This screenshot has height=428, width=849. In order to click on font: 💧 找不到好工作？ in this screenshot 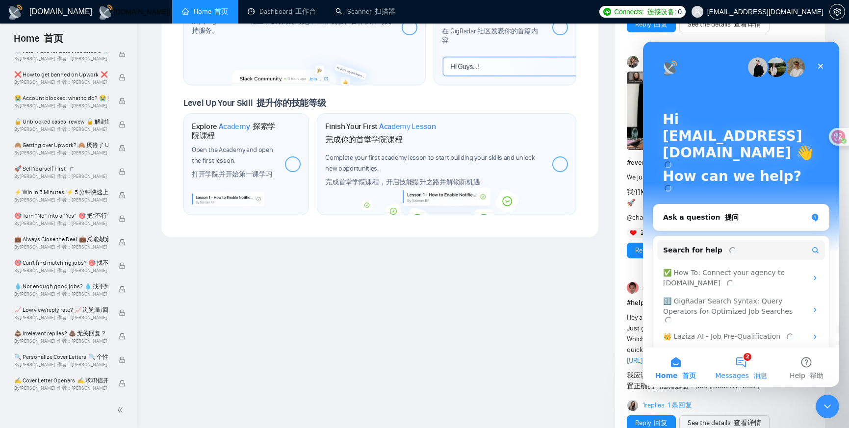, I will do `click(109, 286)`.